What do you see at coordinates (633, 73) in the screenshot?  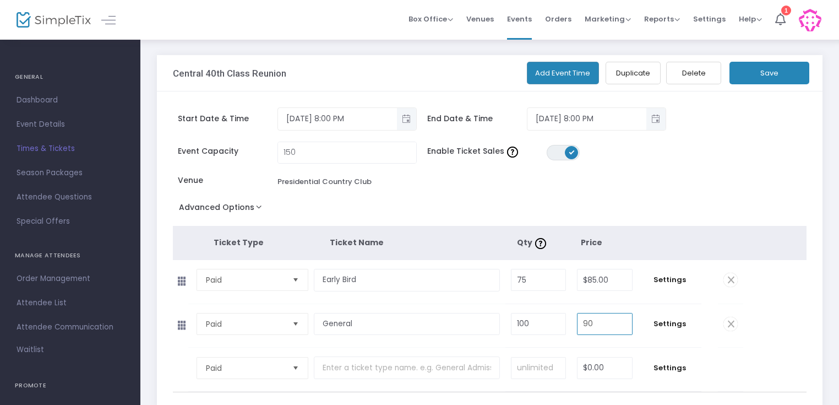 I see `button: Duplicate` at bounding box center [633, 73].